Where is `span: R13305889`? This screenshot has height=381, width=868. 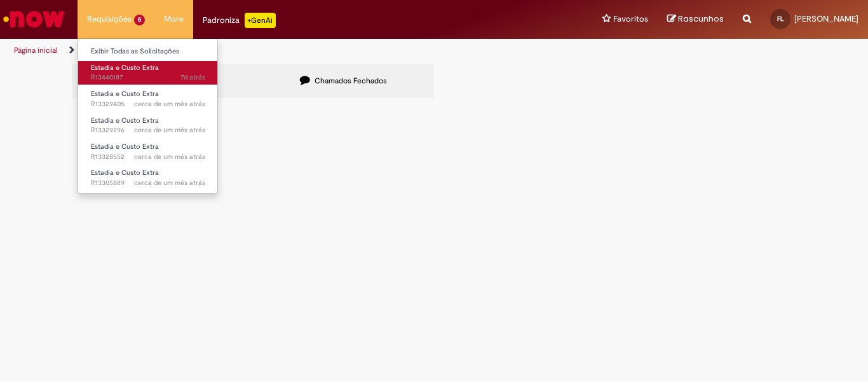 span: R13305889 is located at coordinates (149, 183).